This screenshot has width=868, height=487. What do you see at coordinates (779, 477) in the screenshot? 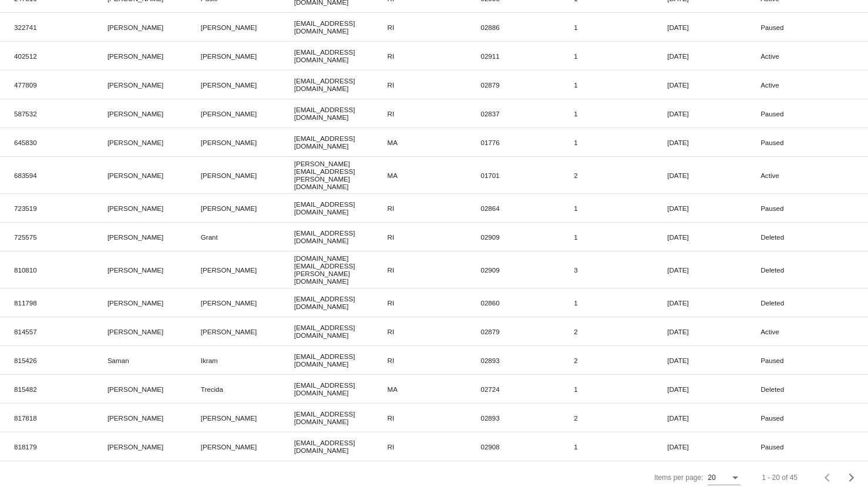
I see `div: 1 - 20 of 45` at bounding box center [779, 477].